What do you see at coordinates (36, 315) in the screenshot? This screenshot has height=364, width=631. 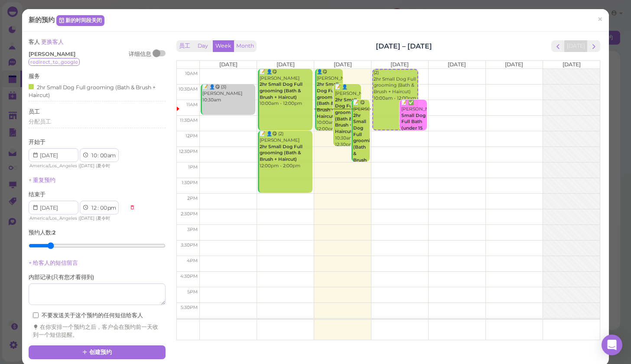 I see `input: 不要发送关于这个预约的任何短信给客人` at bounding box center [36, 315].